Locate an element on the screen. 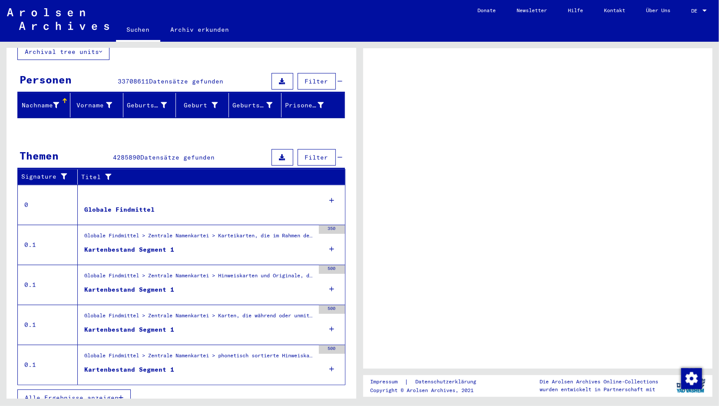  button: Alle Ergebnisse anzeigen is located at coordinates (74, 397).